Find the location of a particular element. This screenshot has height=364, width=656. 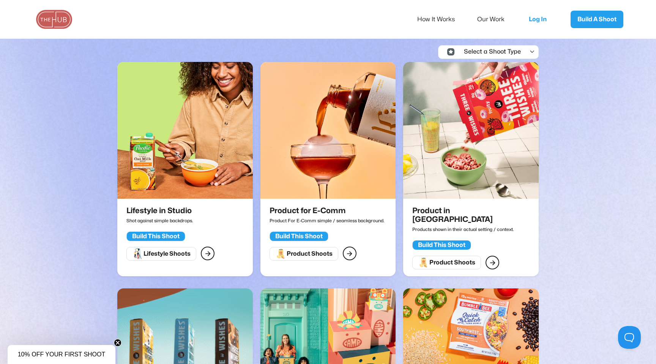

button: Close teaser is located at coordinates (118, 342).